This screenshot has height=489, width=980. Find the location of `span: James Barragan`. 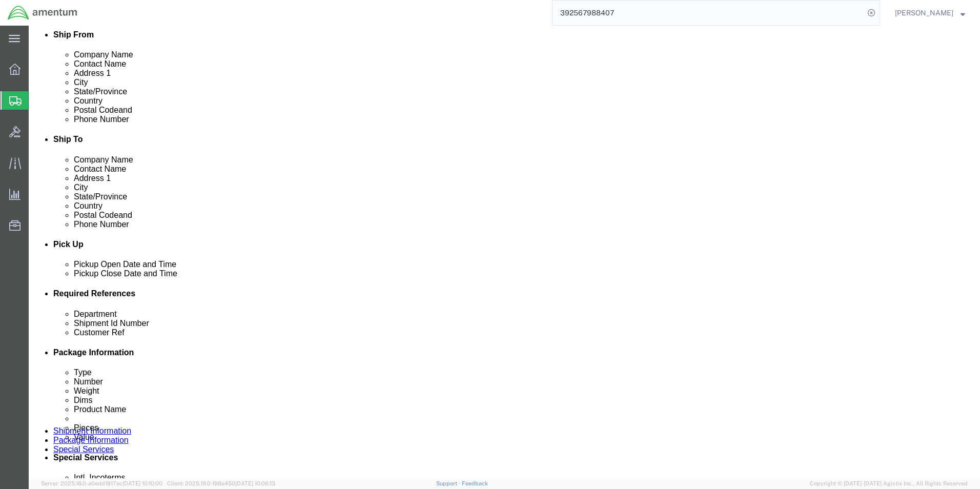

span: James Barragan is located at coordinates (924, 13).